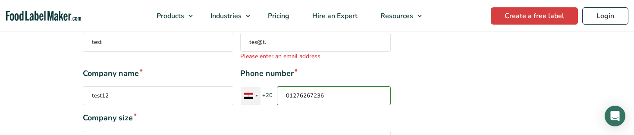 This screenshot has width=634, height=135. What do you see at coordinates (278, 16) in the screenshot?
I see `span: Pricing` at bounding box center [278, 16].